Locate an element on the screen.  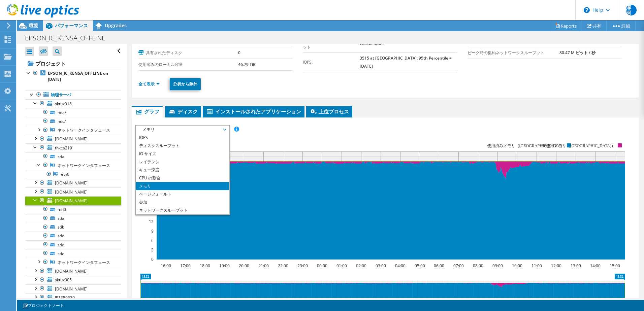
a: hdc/ is located at coordinates (73, 121).